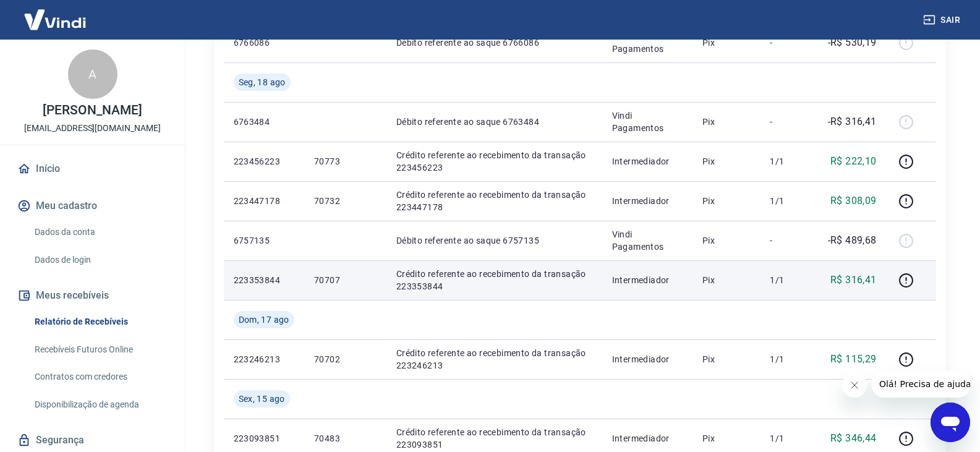  What do you see at coordinates (494, 201) in the screenshot?
I see `p: Crédito referente ao recebimento da transação 223447178` at bounding box center [494, 201].